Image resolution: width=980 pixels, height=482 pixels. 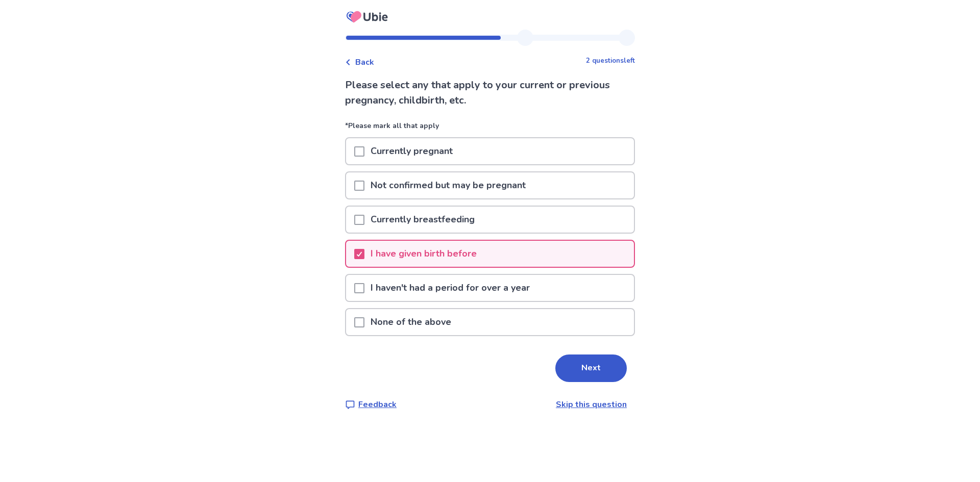 I want to click on p: Feedback, so click(x=378, y=404).